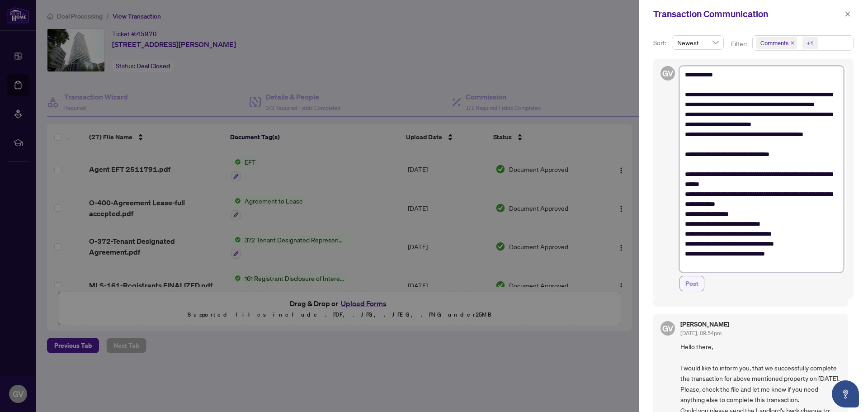  What do you see at coordinates (661, 43) in the screenshot?
I see `p: Sort:` at bounding box center [661, 43].